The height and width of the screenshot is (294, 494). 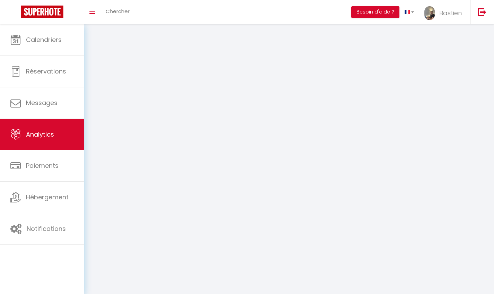 I want to click on span: Messages, so click(x=42, y=103).